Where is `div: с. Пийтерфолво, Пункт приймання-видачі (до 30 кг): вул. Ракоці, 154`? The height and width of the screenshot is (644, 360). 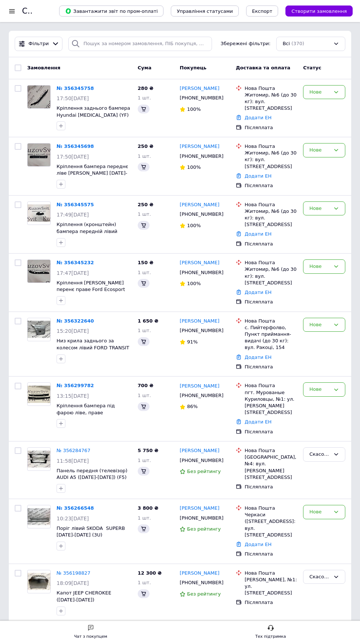 div: с. Пийтерфолво, Пункт приймання-видачі (до 30 кг): вул. Ракоці, 154 is located at coordinates (271, 338).